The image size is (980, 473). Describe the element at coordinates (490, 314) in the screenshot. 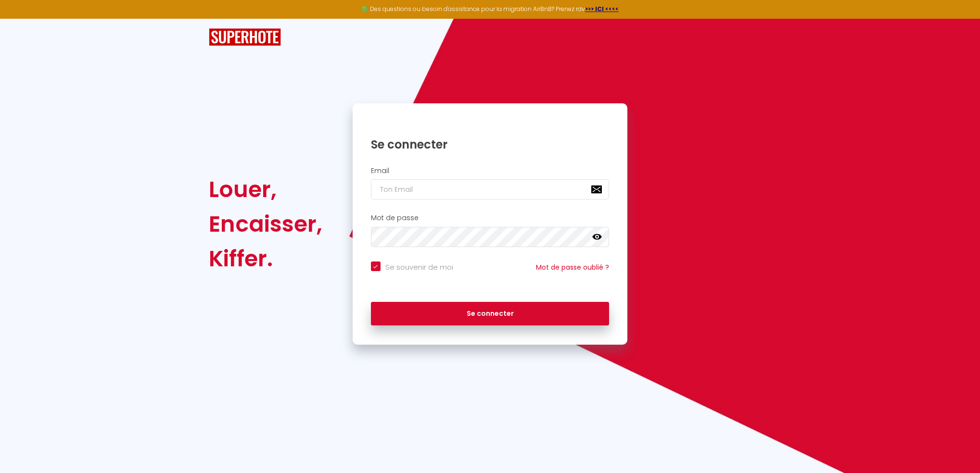

I see `button: Se connecter` at that location.